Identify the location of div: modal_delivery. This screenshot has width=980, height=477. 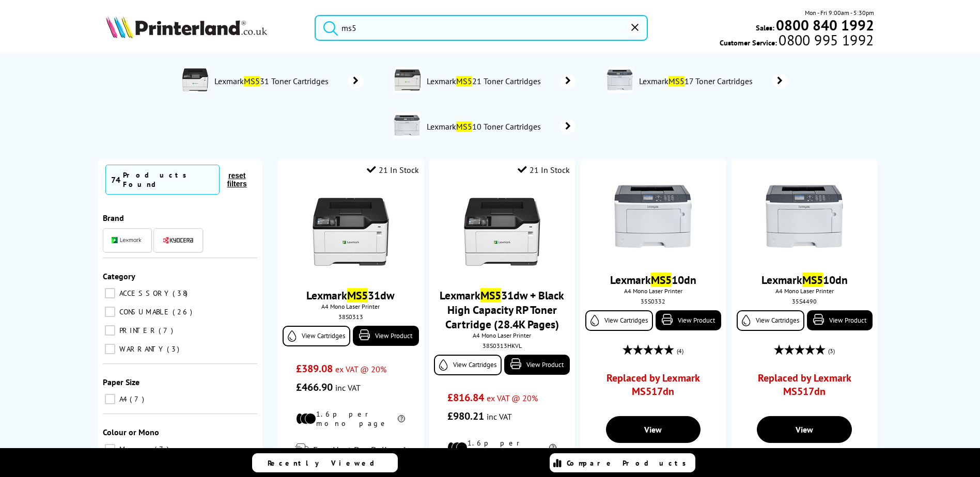
(350, 450).